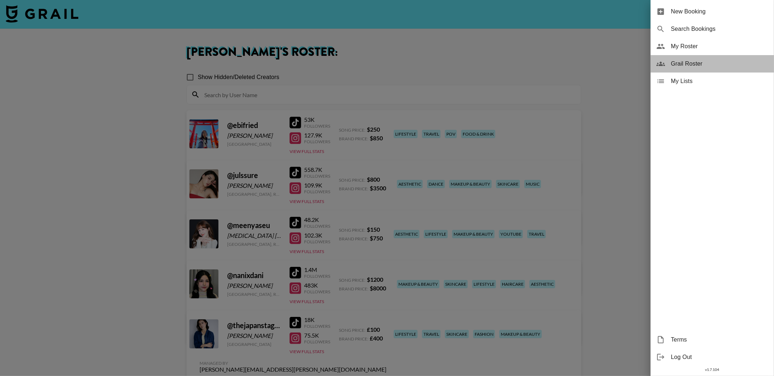  What do you see at coordinates (712, 64) in the screenshot?
I see `div: Grail Roster` at bounding box center [712, 64].